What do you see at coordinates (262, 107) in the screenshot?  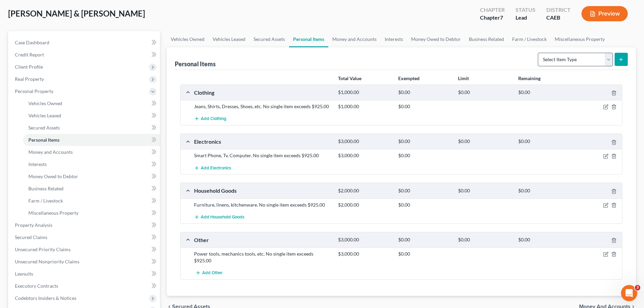 I see `div: Jeans, Shirts, Dresses, Shoes, etc. No single item exceeds $925.00` at bounding box center [262, 107].